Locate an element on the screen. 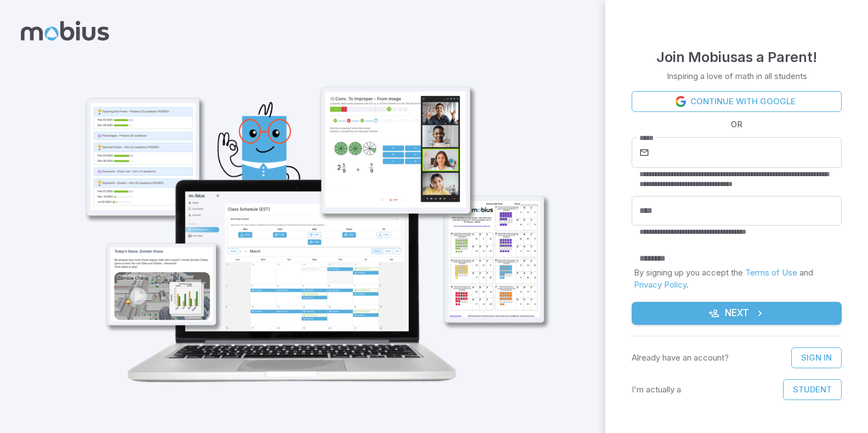  a: Terms of Use is located at coordinates (771, 272).